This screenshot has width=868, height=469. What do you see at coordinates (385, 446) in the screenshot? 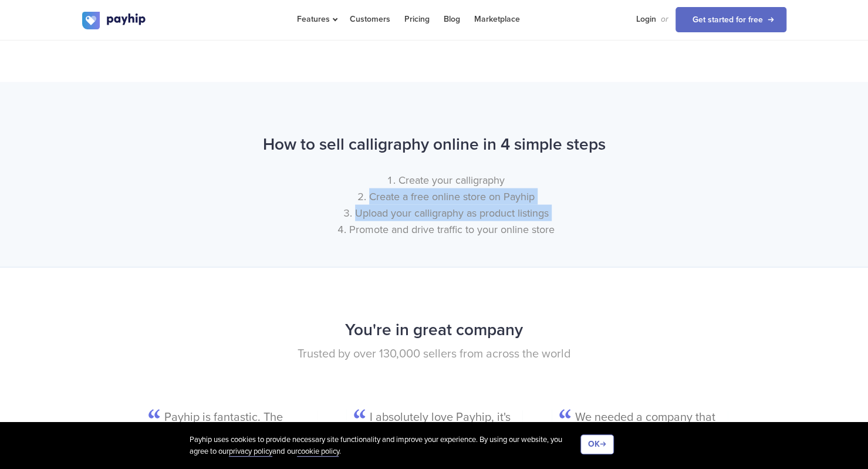
I see `div: Payhip uses cookies to provide necessary site functionality and improve your experience. By using...` at bounding box center [385, 446].